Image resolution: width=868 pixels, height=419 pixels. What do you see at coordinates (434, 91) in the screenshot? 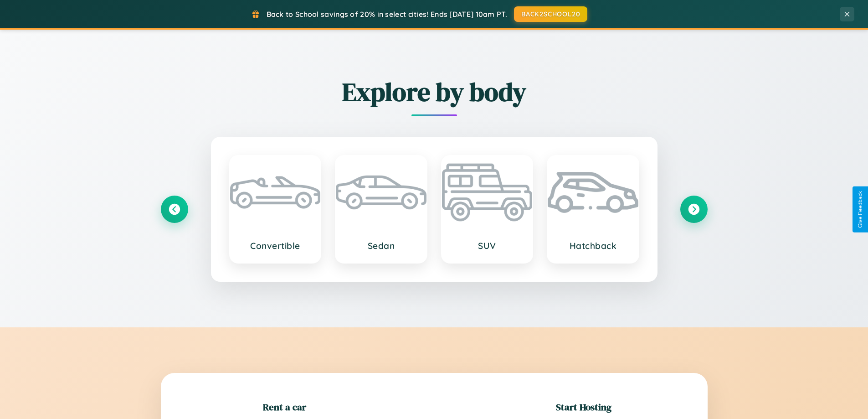
I see `h2: Explore by body` at bounding box center [434, 91].